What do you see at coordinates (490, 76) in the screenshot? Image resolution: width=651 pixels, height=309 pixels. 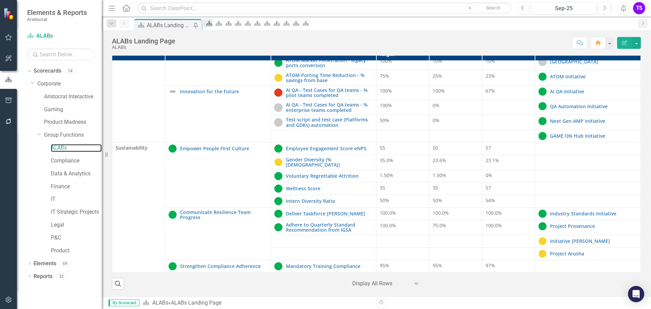 I see `span: 23%` at bounding box center [490, 76].